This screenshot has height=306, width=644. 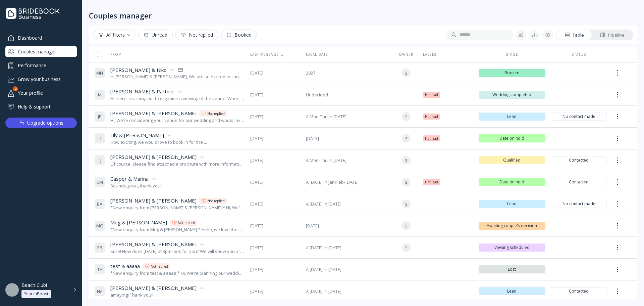 I want to click on div: Help & support, so click(x=41, y=106).